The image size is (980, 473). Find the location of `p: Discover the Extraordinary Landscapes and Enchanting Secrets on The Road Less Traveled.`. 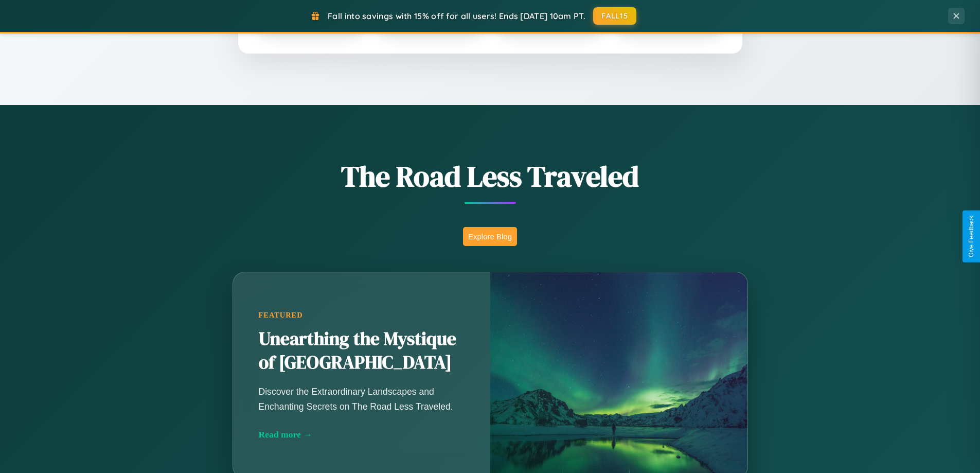

p: Discover the Extraordinary Landscapes and Enchanting Secrets on The Road Less Traveled. is located at coordinates (362, 399).